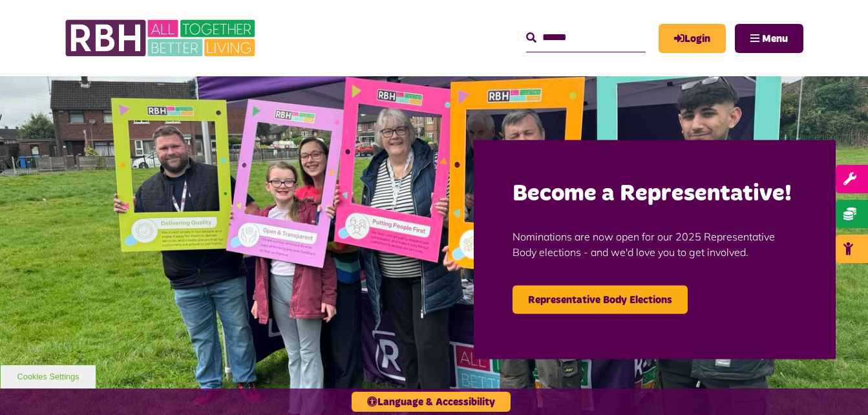 This screenshot has height=415, width=868. I want to click on button: Navigation, so click(769, 38).